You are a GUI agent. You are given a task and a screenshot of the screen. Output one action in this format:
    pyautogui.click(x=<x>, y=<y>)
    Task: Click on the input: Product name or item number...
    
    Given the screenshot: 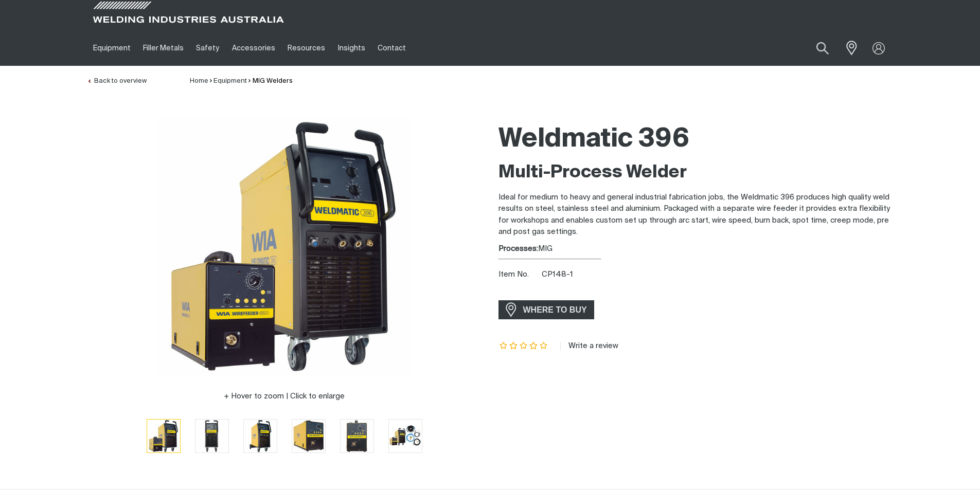 What is the action you would take?
    pyautogui.click(x=815, y=48)
    